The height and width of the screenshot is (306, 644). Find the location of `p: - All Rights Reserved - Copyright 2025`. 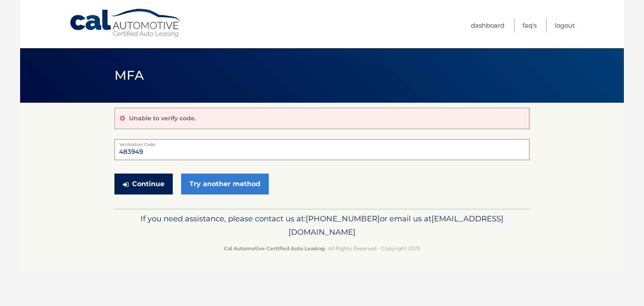

p: - All Rights Reserved - Copyright 2025 is located at coordinates (322, 248).